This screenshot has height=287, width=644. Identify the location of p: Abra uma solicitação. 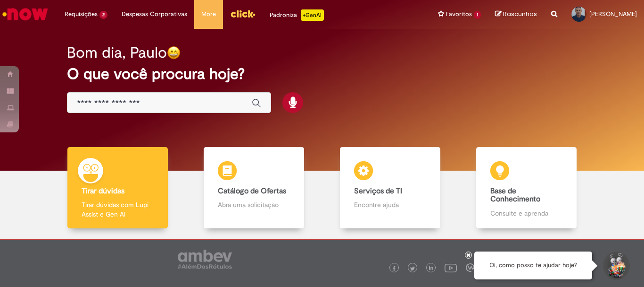
(253, 205).